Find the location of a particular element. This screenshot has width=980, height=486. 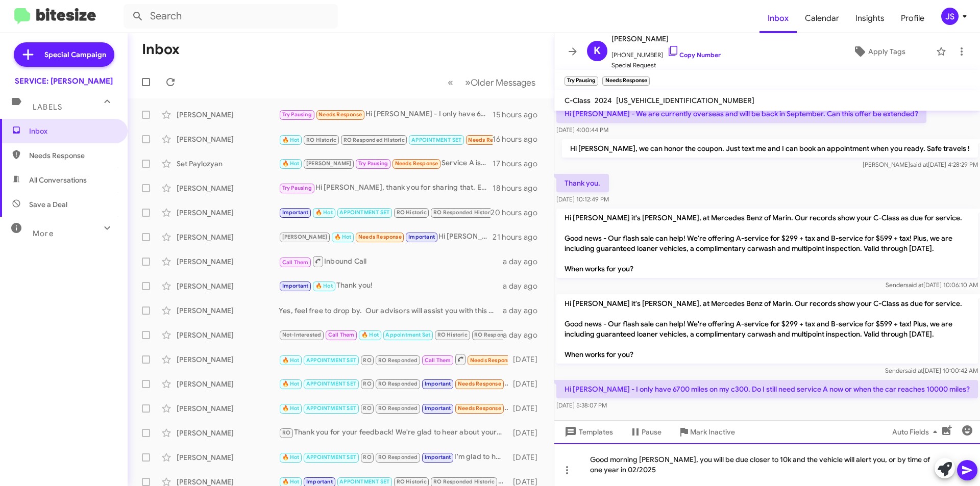

span: Apply Tags is located at coordinates (887, 52).